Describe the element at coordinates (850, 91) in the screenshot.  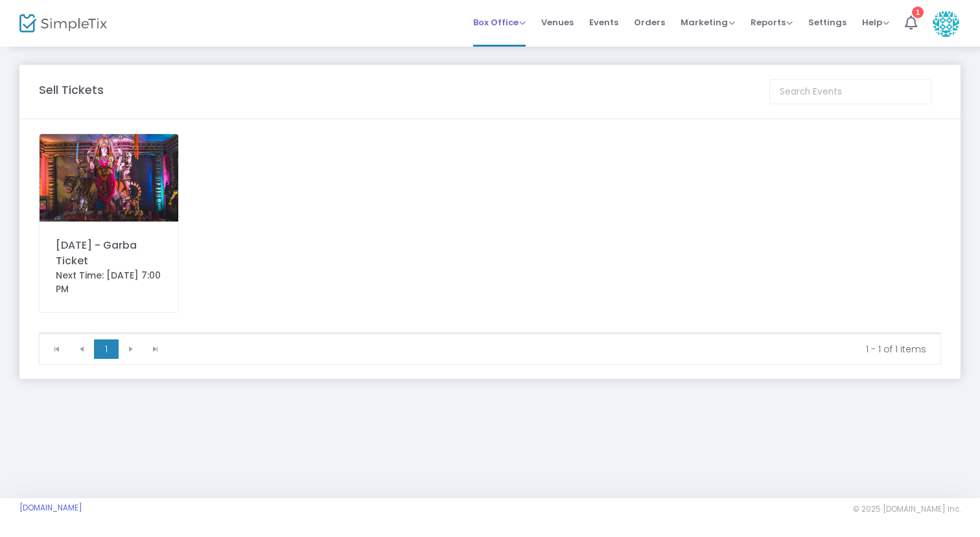
I see `input: Search Events` at that location.